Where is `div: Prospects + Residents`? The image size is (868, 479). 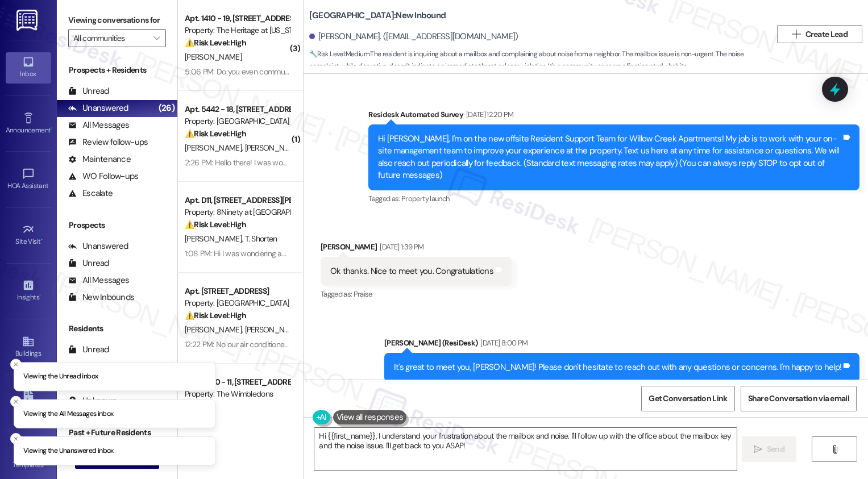
div: Prospects + Residents is located at coordinates (117, 70).